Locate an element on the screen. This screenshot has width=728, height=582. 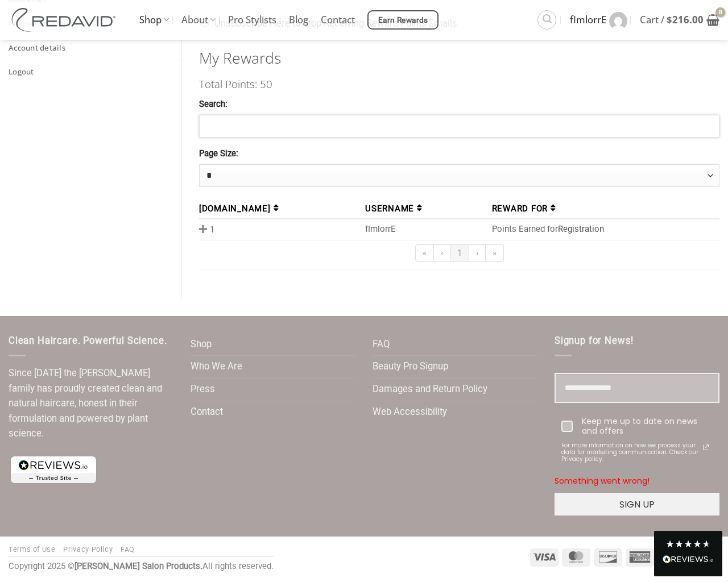
label: Page Size: is located at coordinates (459, 154).